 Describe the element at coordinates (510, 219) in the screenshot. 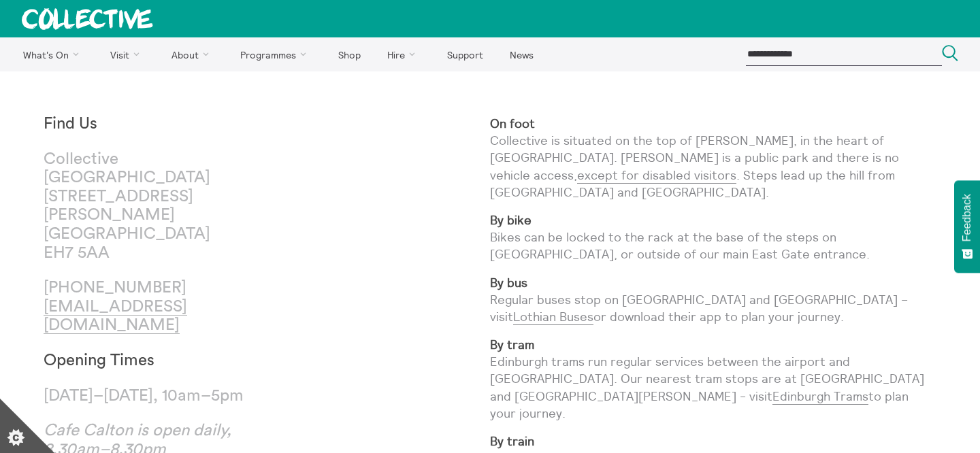

I see `strong: By bike` at that location.